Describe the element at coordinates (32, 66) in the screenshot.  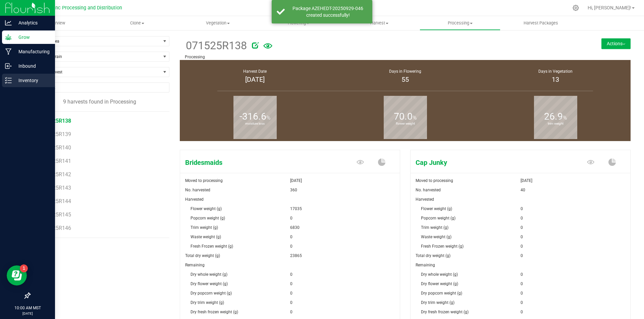
I see `p: Inbound` at that location.